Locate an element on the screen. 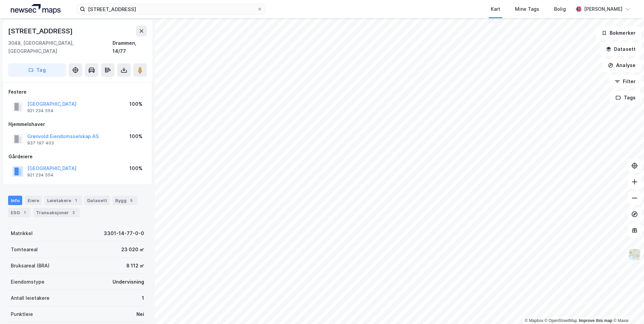 The height and width of the screenshot is (324, 644). button: Tag is located at coordinates (37, 70).